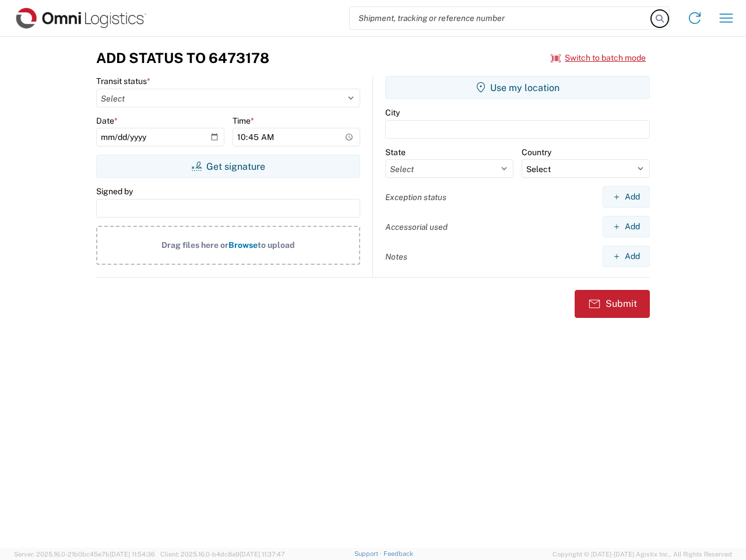 This screenshot has height=560, width=746. I want to click on span: Server: 2025.16.0-21b0bc45e7b, so click(84, 554).